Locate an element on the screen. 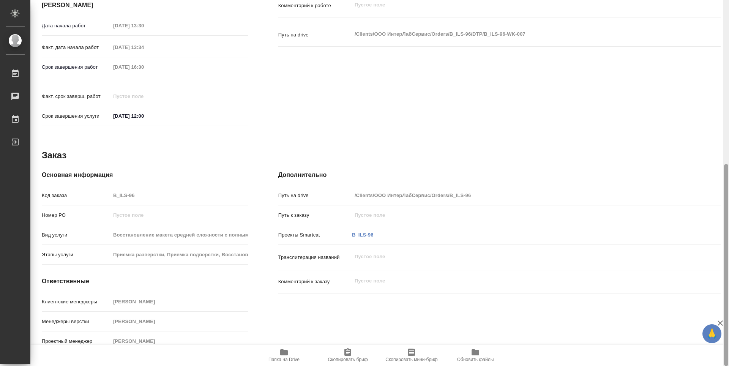 The height and width of the screenshot is (366, 729). p: Путь к заказу is located at coordinates (315, 215).